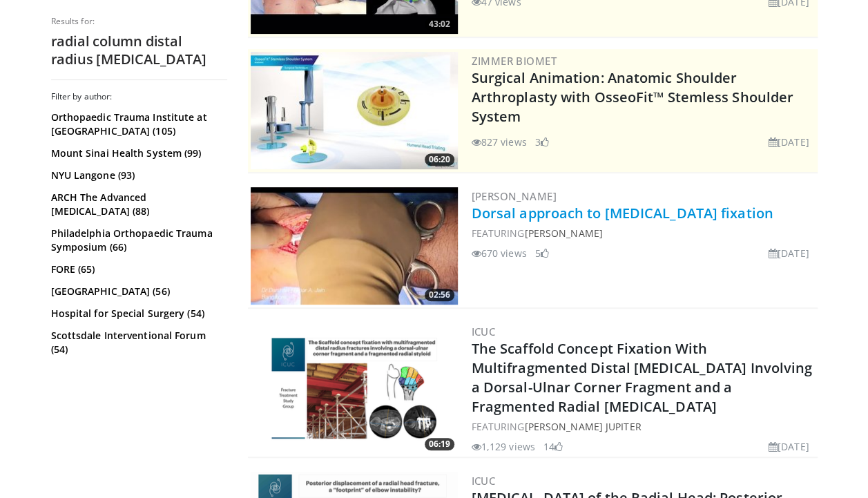  What do you see at coordinates (138, 240) in the screenshot?
I see `a: Philadelphia Orthopaedic Trauma Symposium (66)` at bounding box center [138, 240].